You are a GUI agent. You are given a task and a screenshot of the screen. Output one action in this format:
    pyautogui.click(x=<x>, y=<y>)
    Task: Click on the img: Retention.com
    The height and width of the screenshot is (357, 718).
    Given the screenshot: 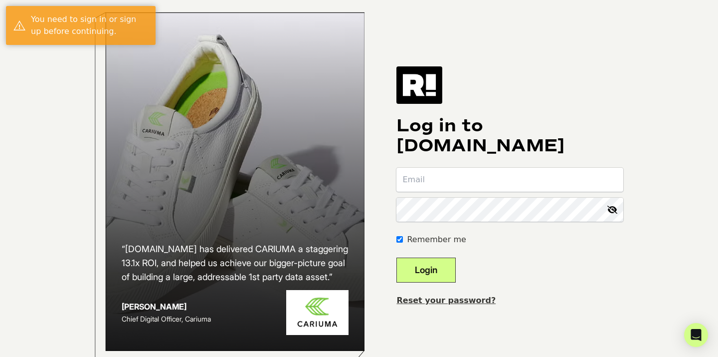 What is the action you would take?
    pyautogui.click(x=420, y=85)
    